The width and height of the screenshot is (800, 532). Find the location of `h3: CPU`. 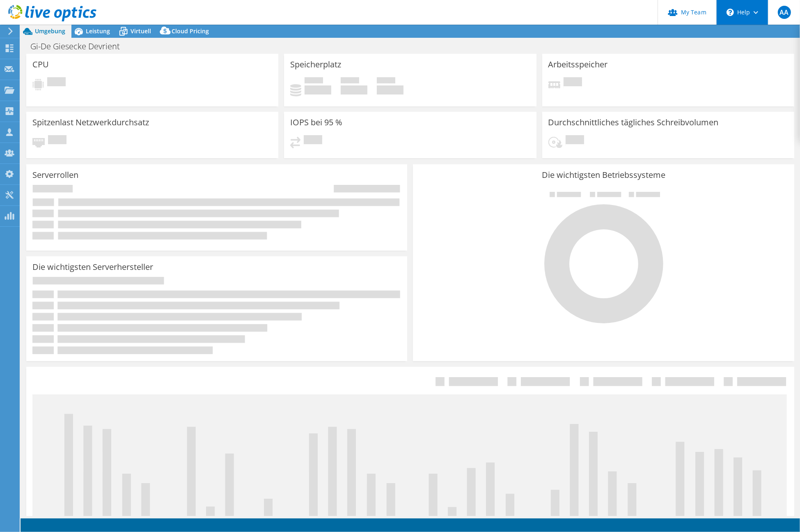

h3: CPU is located at coordinates (41, 64).